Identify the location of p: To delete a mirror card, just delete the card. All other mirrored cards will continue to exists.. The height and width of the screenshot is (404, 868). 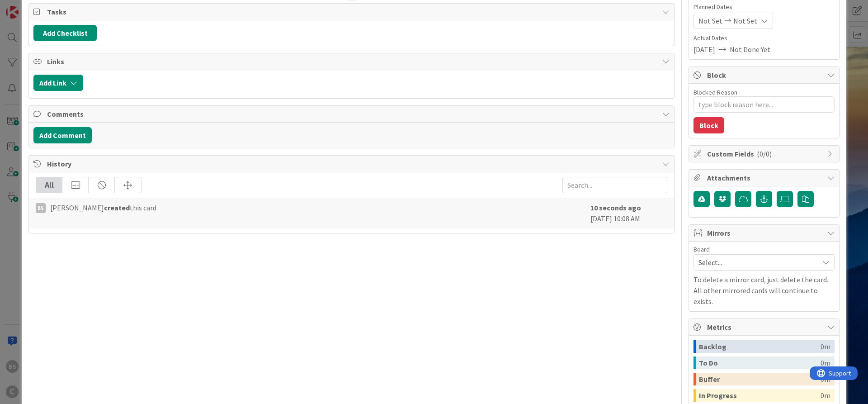
(764, 291).